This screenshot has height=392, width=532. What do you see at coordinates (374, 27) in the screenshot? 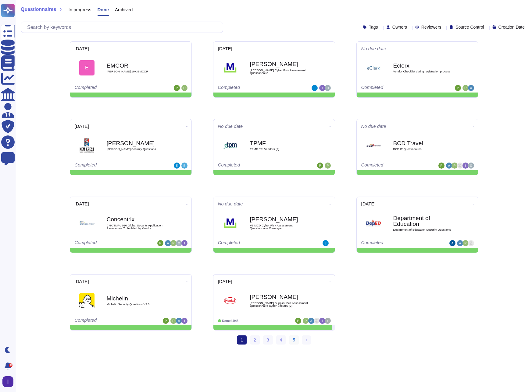
I see `span: Tags` at bounding box center [374, 27].